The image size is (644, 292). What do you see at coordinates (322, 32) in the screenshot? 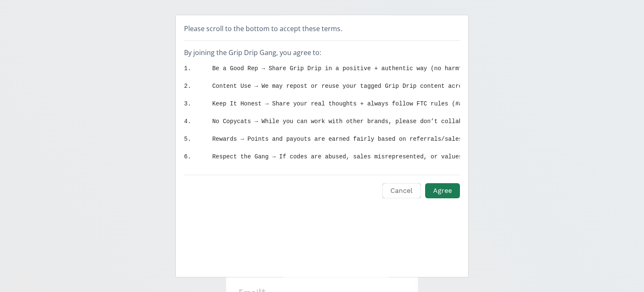
I see `div: Please scroll to the bottom to accept these terms.` at bounding box center [322, 32].